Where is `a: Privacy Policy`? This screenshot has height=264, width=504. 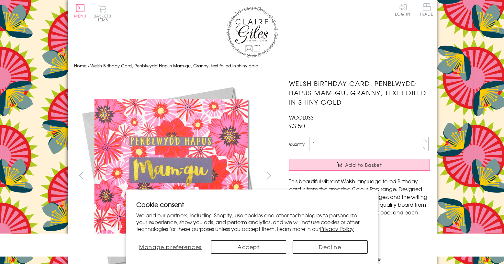 a: Privacy Policy is located at coordinates (337, 229).